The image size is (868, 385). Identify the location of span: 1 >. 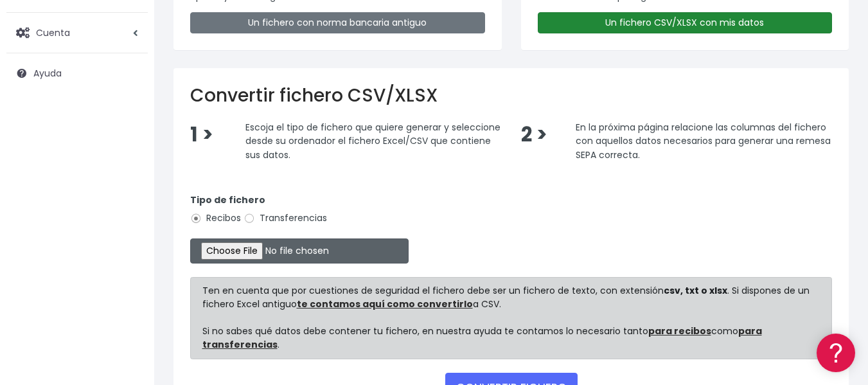
(202, 134).